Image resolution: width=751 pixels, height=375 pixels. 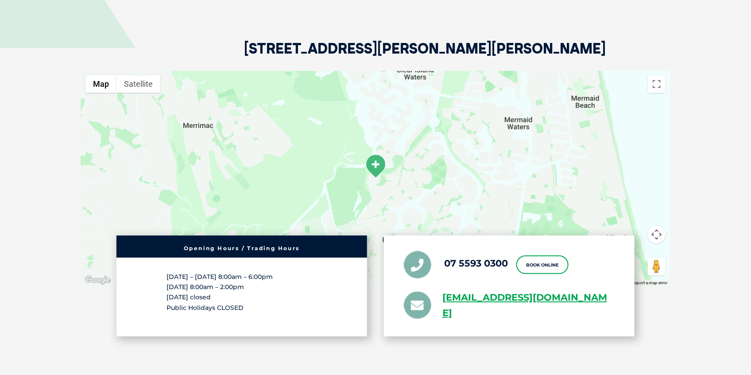 I want to click on button: Show street map, so click(x=101, y=84).